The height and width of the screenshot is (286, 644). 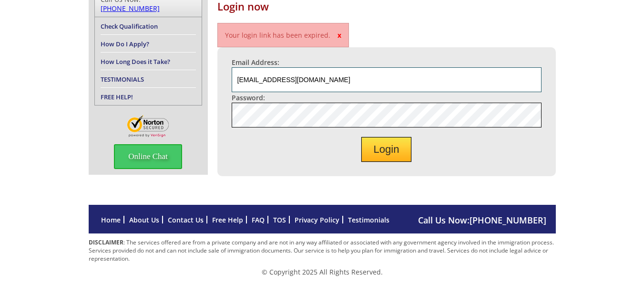 I want to click on p: Your login link has been expired., so click(x=283, y=35).